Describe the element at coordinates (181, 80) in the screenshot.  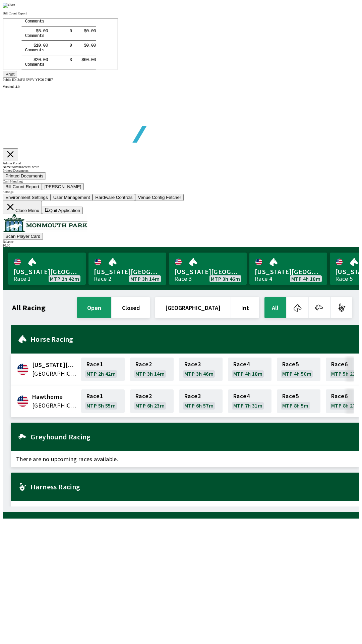
I see `div: Public ID:` at that location.